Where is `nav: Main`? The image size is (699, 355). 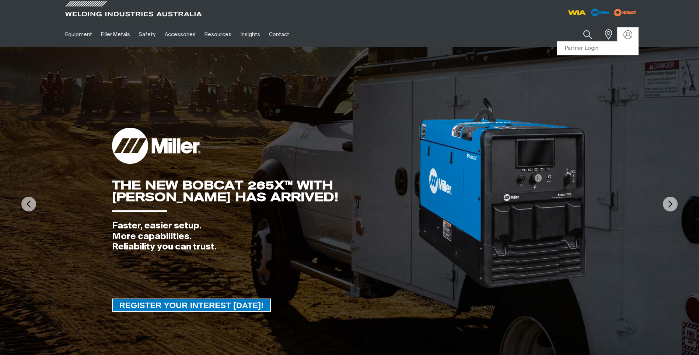 nav: Main is located at coordinates (278, 34).